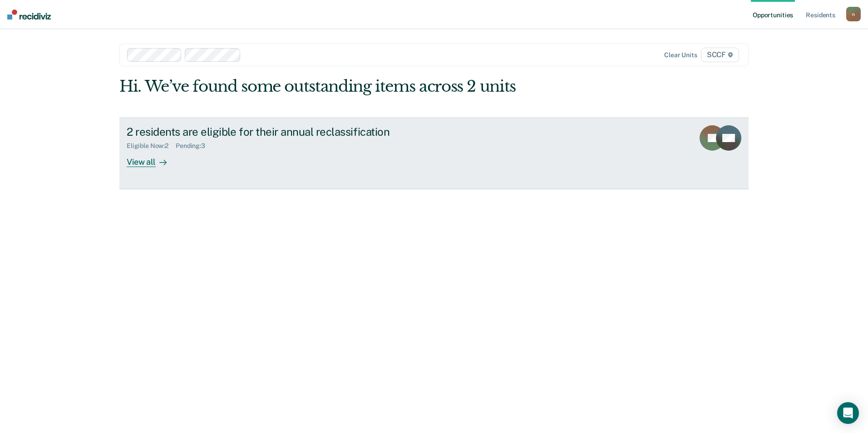 This screenshot has width=868, height=433. Describe the element at coordinates (152, 158) in the screenshot. I see `div: View all` at that location.